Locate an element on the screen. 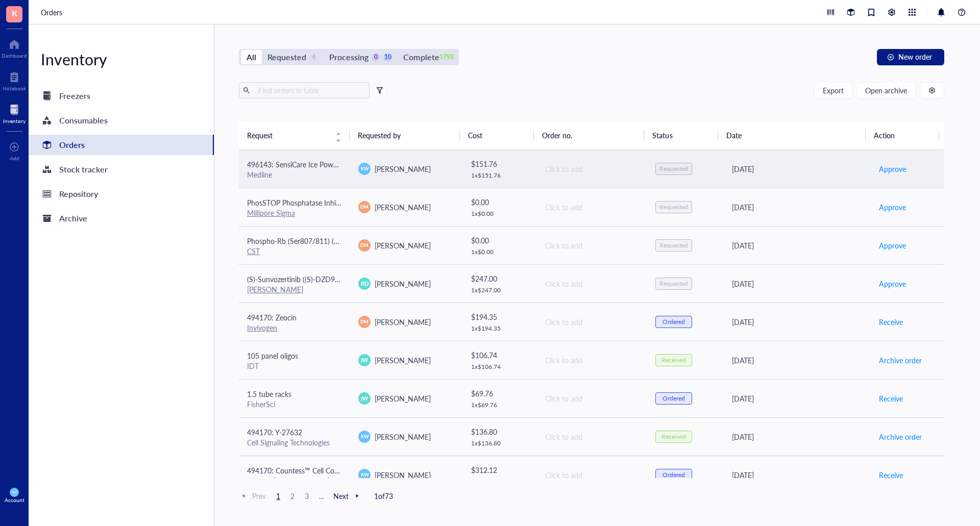  button: Archive order is located at coordinates (900, 360).